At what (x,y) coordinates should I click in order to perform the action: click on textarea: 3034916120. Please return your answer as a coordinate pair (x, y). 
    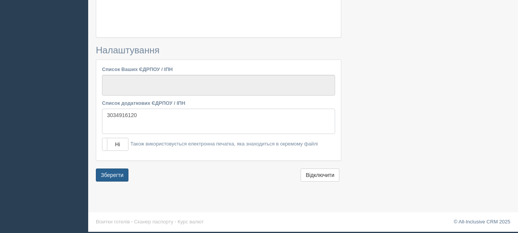
    Looking at the image, I should click on (218, 121).